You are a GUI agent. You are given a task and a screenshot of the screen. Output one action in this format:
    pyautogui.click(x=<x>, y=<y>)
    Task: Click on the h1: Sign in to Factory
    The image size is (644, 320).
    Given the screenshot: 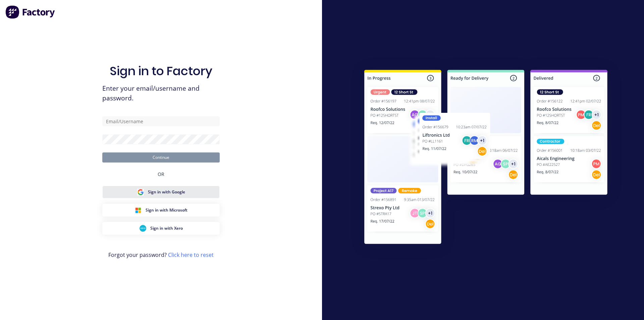 What is the action you would take?
    pyautogui.click(x=161, y=71)
    